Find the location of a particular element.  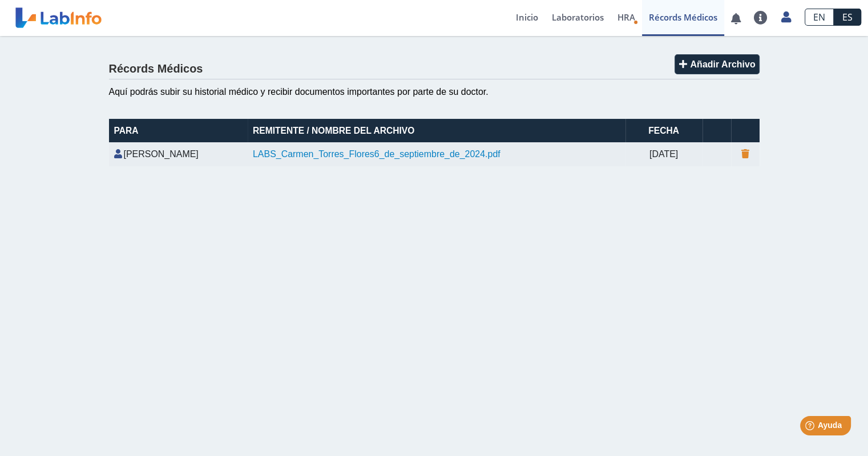

a: LABS_Carmen_Torres_Flores6_de_septiembre_de_2024.pdf is located at coordinates (377, 153).